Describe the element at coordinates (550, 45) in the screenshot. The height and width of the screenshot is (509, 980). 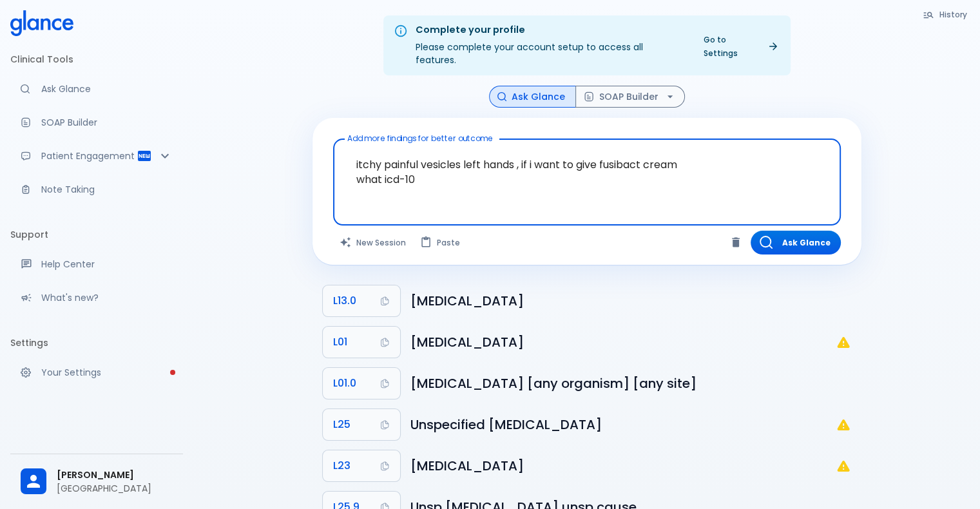
I see `div: Please complete your account setup to access all features.` at that location.